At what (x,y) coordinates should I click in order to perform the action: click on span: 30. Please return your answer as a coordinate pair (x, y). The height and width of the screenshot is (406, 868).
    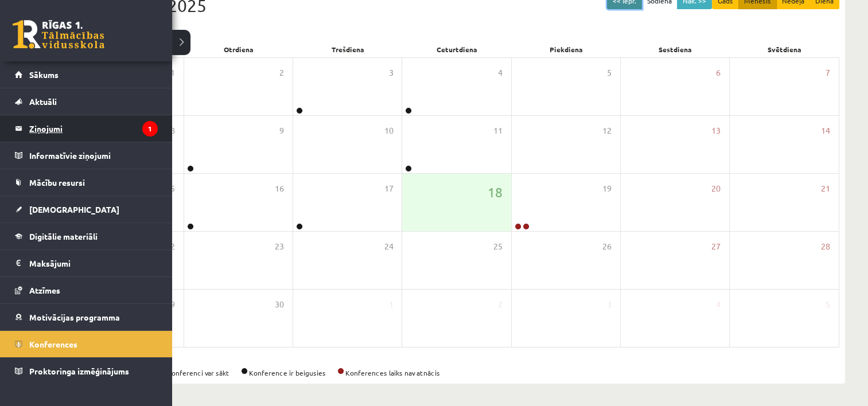
    Looking at the image, I should click on (280, 305).